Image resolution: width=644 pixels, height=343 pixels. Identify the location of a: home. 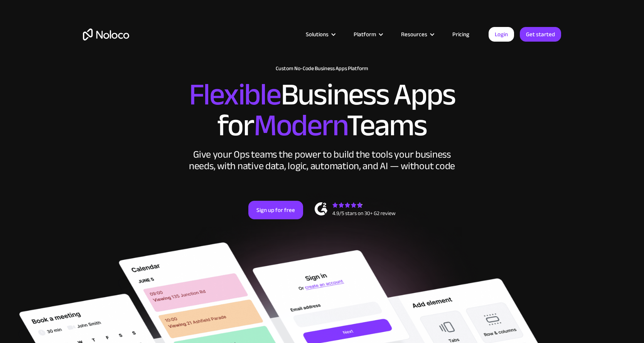
(106, 34).